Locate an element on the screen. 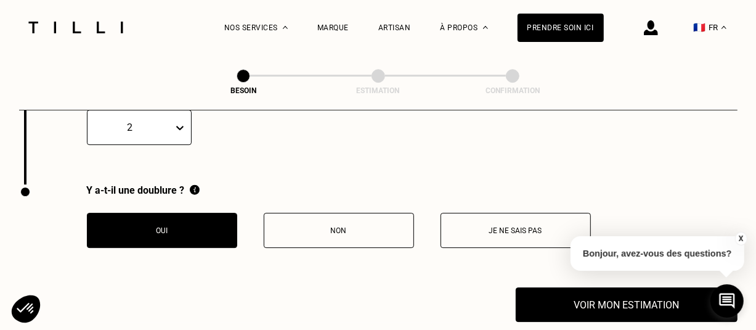 This screenshot has width=756, height=330. div: Y a-t-il une doublure ? is located at coordinates (339, 190).